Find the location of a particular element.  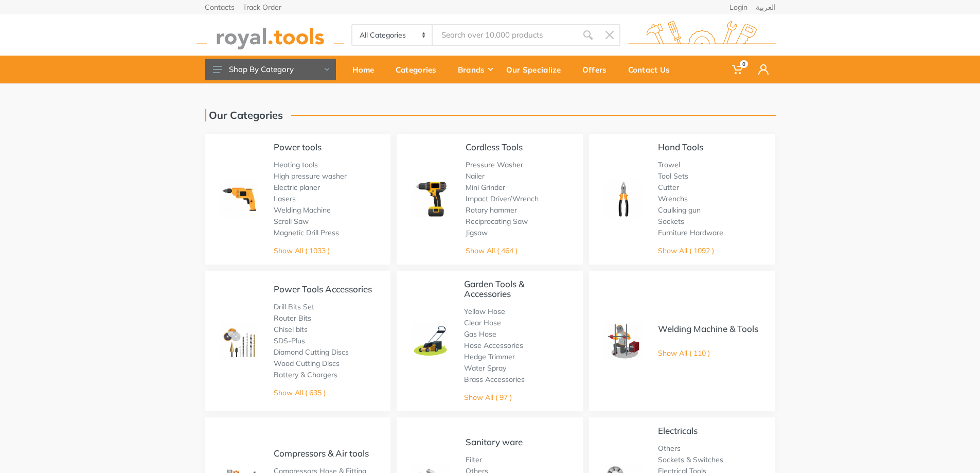

a: Reciprocating Saw is located at coordinates (496, 221).